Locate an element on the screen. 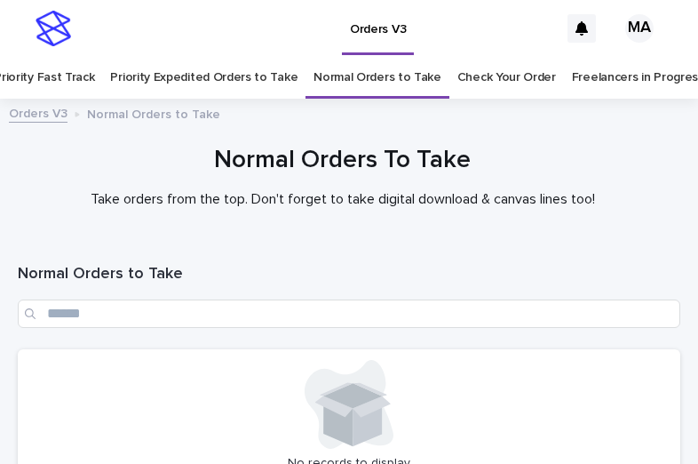  p: Take orders from the top. Don't forget to take digital download & canvas lines too! is located at coordinates (342, 199).